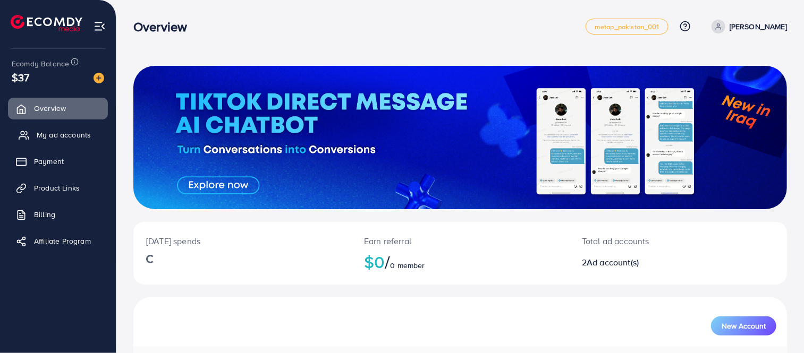 This screenshot has height=353, width=804. What do you see at coordinates (58, 215) in the screenshot?
I see `a: Billing` at bounding box center [58, 215].